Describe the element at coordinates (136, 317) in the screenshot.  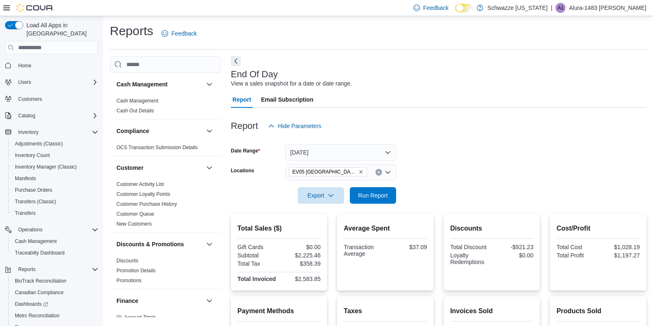
I see `a: GL Account Totals` at that location.